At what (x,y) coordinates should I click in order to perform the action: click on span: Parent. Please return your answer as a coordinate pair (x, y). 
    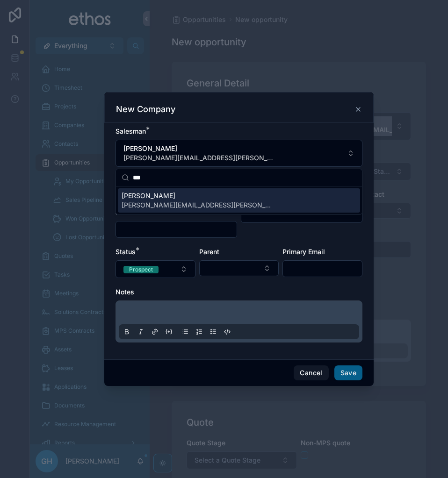
    Looking at the image, I should click on (209, 252).